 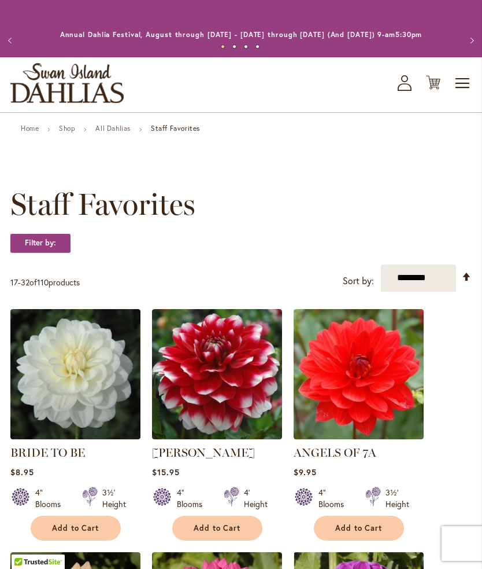 I want to click on img: BRIDE TO BE, so click(x=75, y=374).